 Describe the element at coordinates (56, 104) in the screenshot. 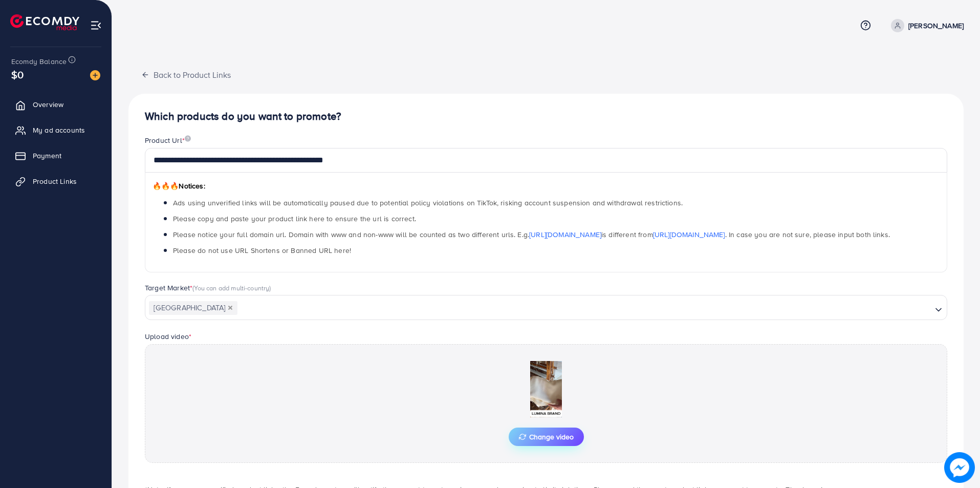

I see `a: Overview` at that location.